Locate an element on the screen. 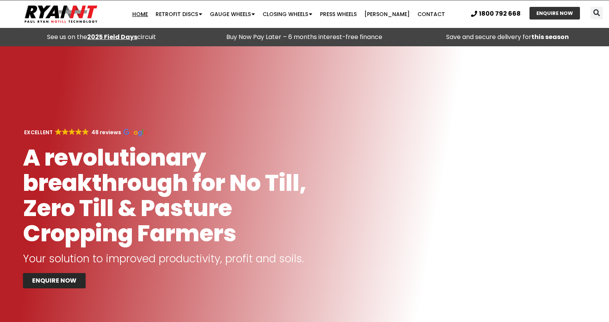 The image size is (609, 322). nav: Menu is located at coordinates (289, 14).